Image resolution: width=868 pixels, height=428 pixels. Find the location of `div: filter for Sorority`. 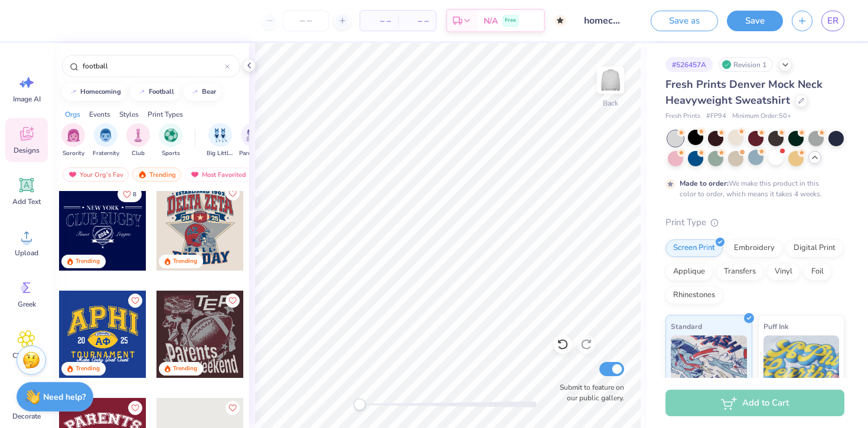

div: filter for Sorority is located at coordinates (73, 140).